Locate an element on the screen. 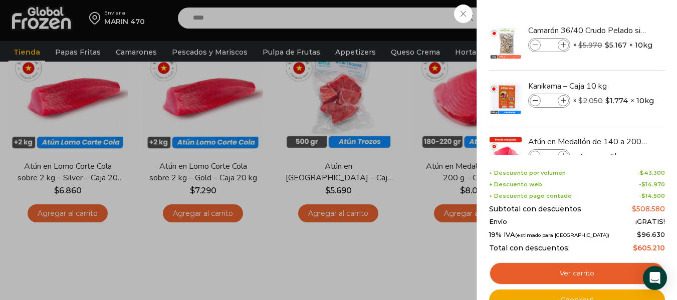 This screenshot has width=677, height=300. span: 96.630 is located at coordinates (651, 235).